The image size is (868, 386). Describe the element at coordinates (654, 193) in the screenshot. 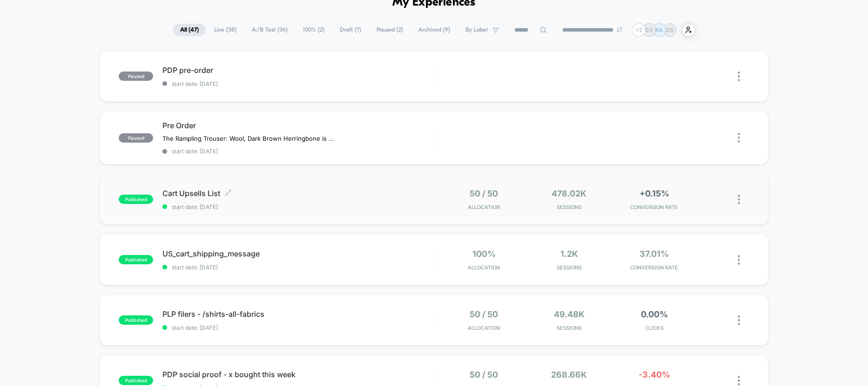

I see `span: +0.15%` at that location.